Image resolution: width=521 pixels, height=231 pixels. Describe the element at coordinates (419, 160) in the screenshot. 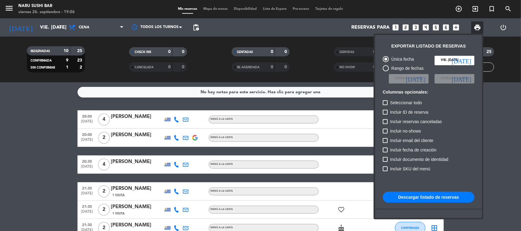

I see `span: Incluir documento de identidad` at that location.